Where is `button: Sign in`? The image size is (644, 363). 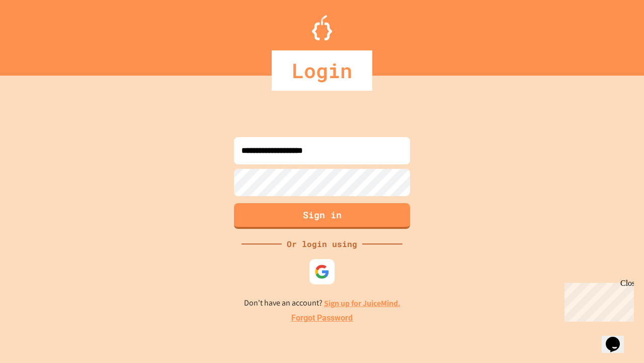 button: Sign in is located at coordinates (322, 216).